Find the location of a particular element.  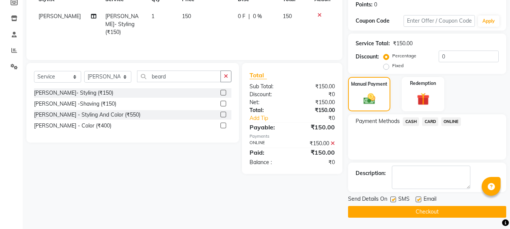

img: _gift.svg is located at coordinates (423, 99).